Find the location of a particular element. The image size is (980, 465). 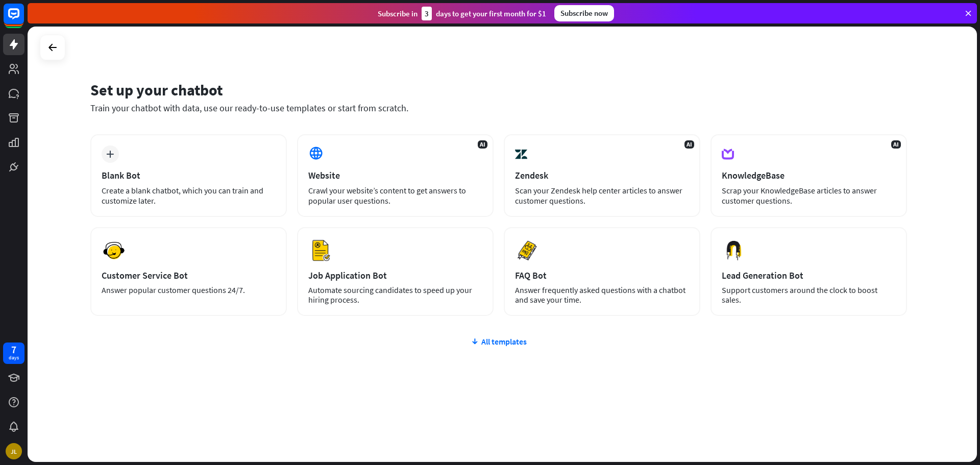

div: 7 is located at coordinates (14, 350).